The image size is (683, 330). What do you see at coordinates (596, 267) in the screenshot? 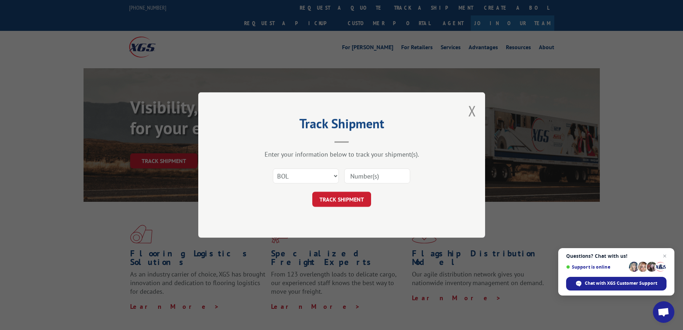
I see `span: Support is online` at bounding box center [596, 267].